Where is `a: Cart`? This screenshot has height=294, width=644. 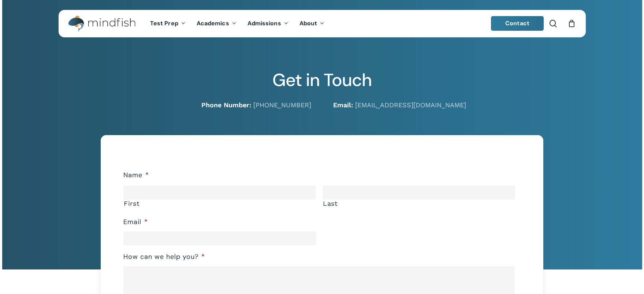
a: Cart is located at coordinates (572, 23).